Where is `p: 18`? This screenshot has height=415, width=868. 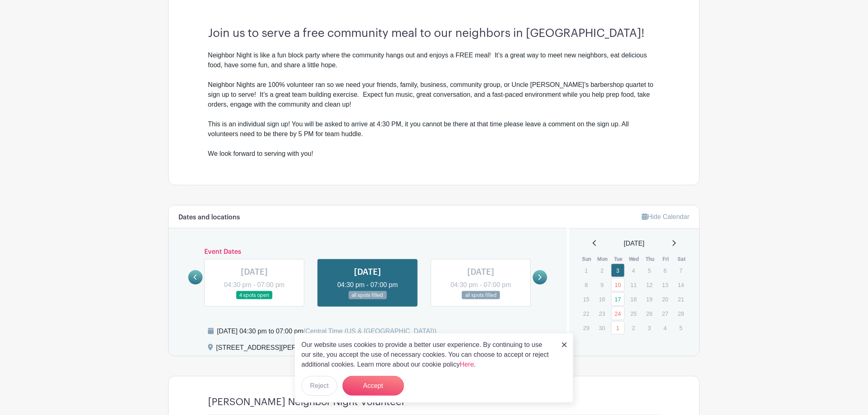 p: 18 is located at coordinates (633, 299).